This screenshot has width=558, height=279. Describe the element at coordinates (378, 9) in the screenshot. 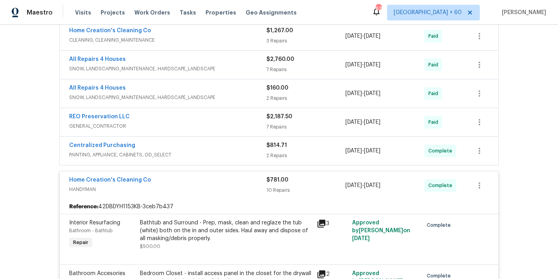

I see `div: 675` at that location.